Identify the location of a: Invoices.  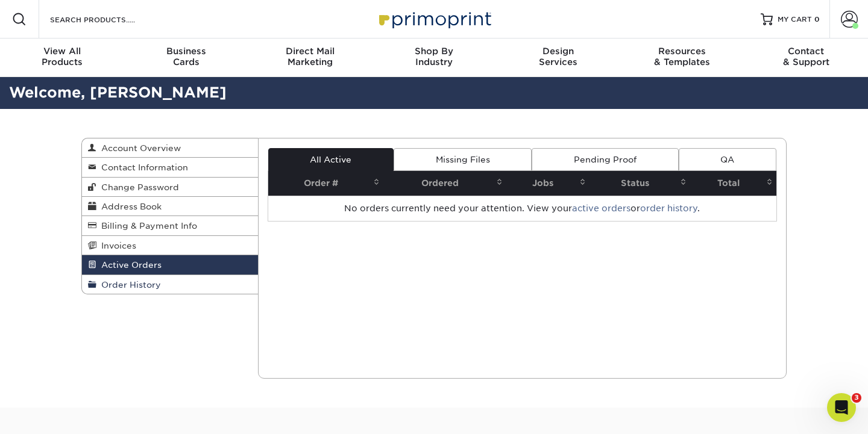
(170, 245).